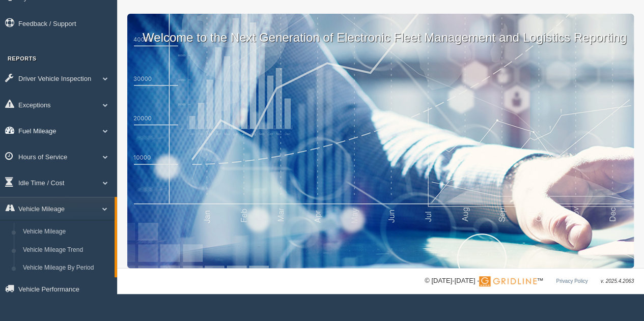  What do you see at coordinates (66, 232) in the screenshot?
I see `a: Vehicle Mileage` at bounding box center [66, 232].